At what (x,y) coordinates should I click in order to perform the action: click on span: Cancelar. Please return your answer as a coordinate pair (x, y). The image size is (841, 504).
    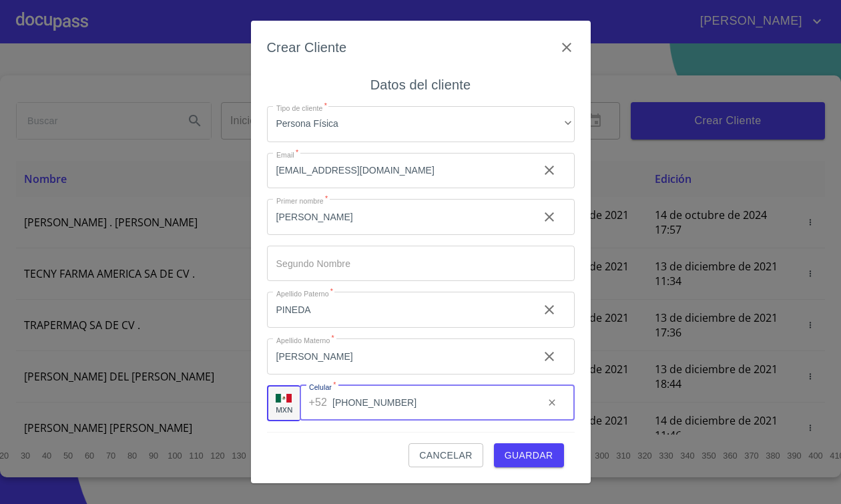
    Looking at the image, I should click on (445, 455).